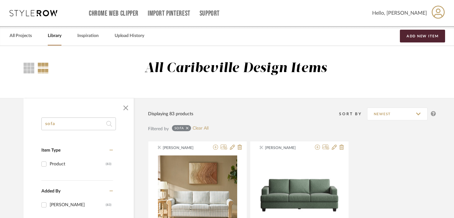  What do you see at coordinates (171, 114) in the screenshot?
I see `div: Displaying 83 products` at bounding box center [171, 114].